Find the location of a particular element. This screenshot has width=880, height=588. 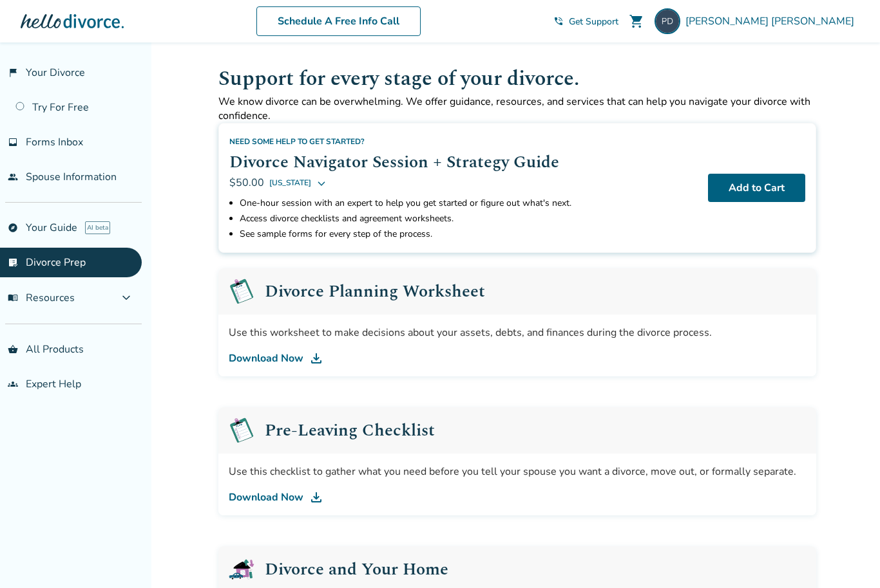

h2: Divorce Navigator Session + Strategy Guide is located at coordinates (463, 162).